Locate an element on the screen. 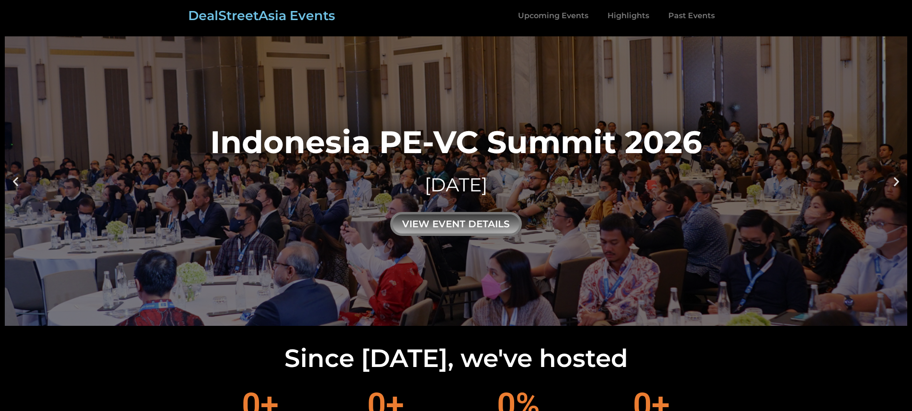 The height and width of the screenshot is (411, 912). div: Next slide is located at coordinates (896, 181).